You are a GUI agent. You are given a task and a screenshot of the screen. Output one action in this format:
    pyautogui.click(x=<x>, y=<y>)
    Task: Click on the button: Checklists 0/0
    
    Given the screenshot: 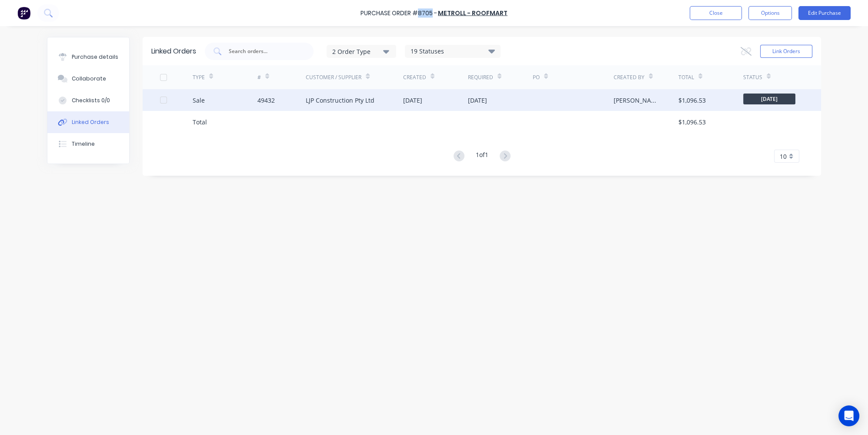 What is the action you would take?
    pyautogui.click(x=88, y=100)
    